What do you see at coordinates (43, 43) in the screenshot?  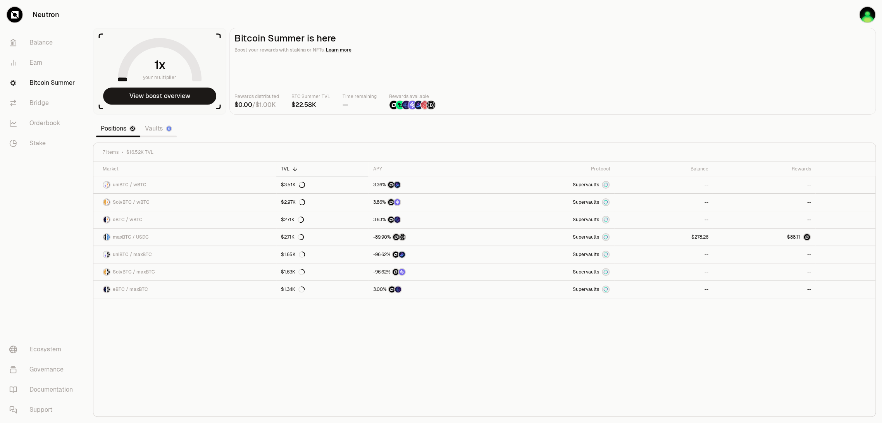 I see `a: Balance` at bounding box center [43, 43].